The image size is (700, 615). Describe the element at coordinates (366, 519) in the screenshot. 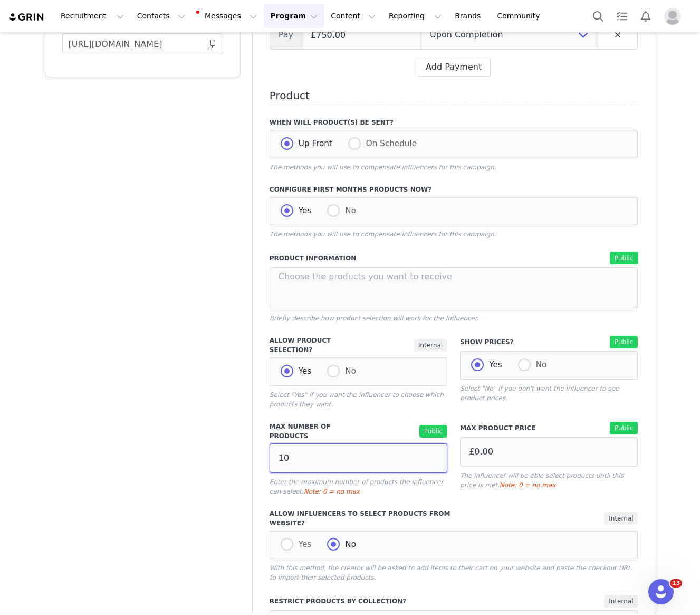

I see `label: Allow Influencers to Select Products from Website?` at that location.